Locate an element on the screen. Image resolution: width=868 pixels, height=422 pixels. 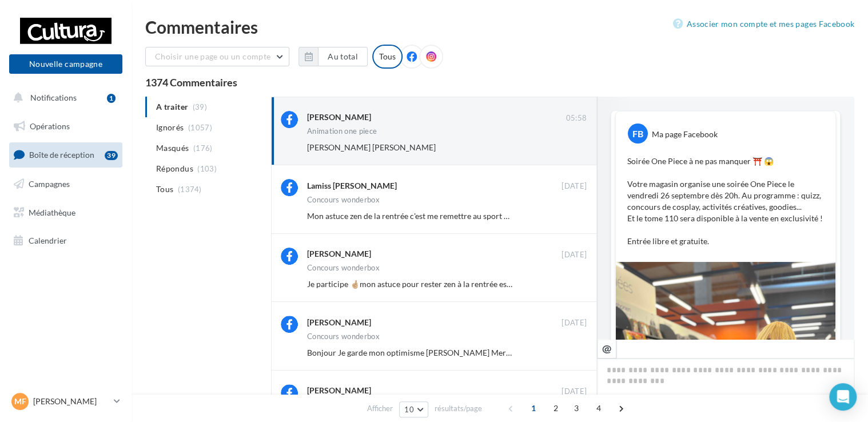
span: Campagnes is located at coordinates (49, 184).